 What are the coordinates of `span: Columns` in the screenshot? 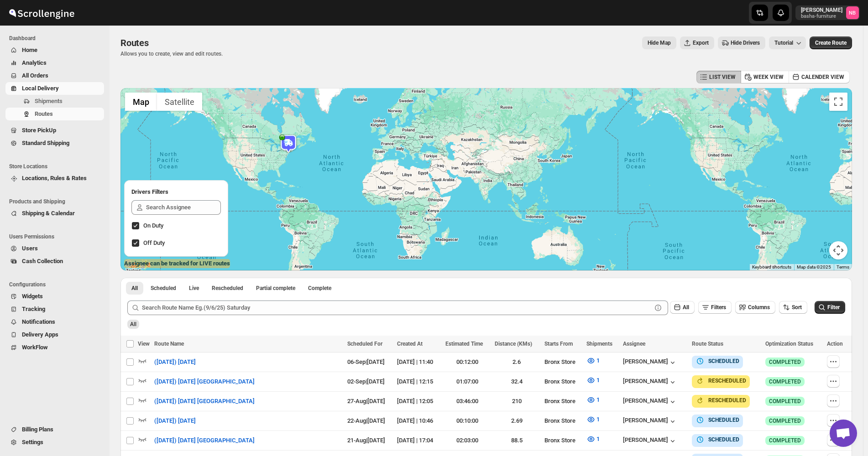 It's located at (760, 307).